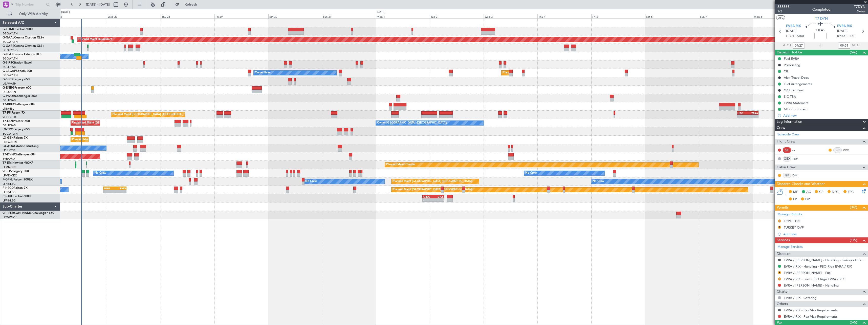 This screenshot has height=325, width=868. Describe the element at coordinates (837, 150) in the screenshot. I see `div: CP` at that location.